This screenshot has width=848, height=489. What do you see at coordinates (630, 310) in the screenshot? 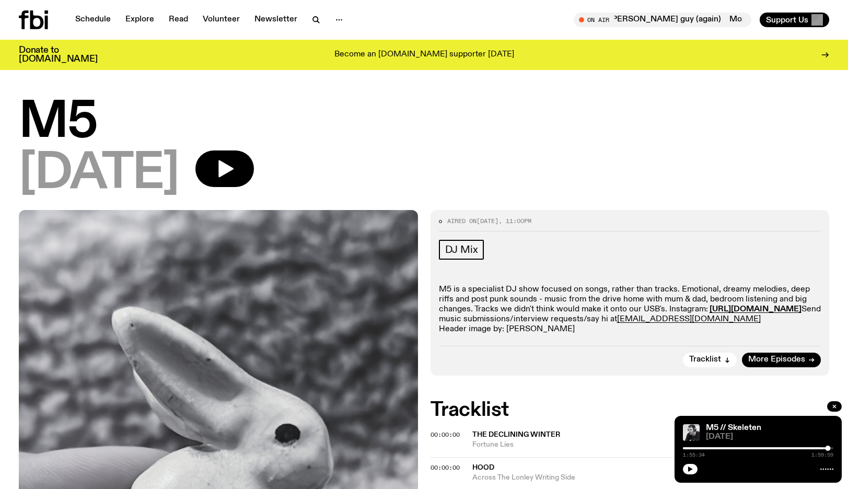
I see `p: M5 is a specialist DJ show focused on songs, rather than tracks. Emotional, dreamy melodies, deep...` at bounding box center [630, 310].